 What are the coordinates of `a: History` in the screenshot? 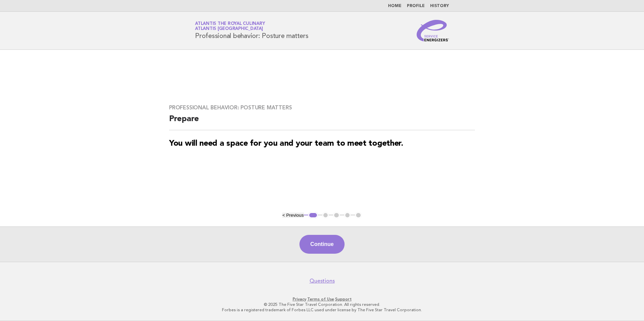 It's located at (439, 6).